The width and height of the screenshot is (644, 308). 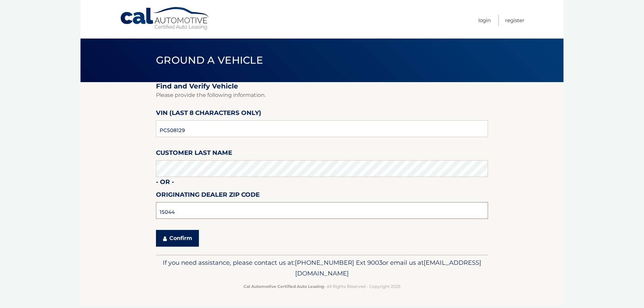 I want to click on span: Ground a Vehicle, so click(x=209, y=60).